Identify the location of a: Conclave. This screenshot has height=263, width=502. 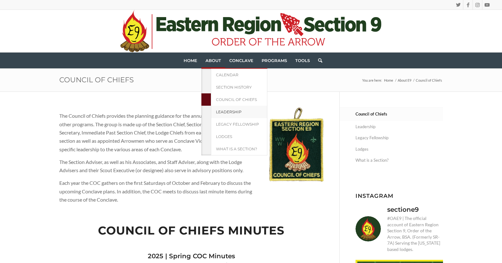
(241, 61).